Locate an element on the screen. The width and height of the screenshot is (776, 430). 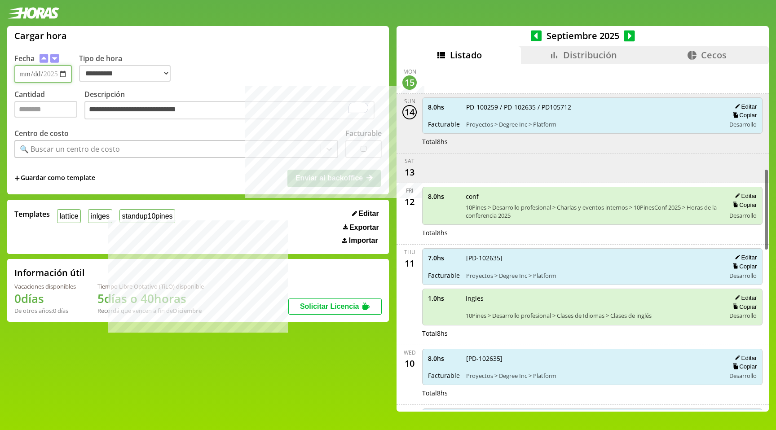
div: Recordá que vencen a fin de is located at coordinates (150, 311).